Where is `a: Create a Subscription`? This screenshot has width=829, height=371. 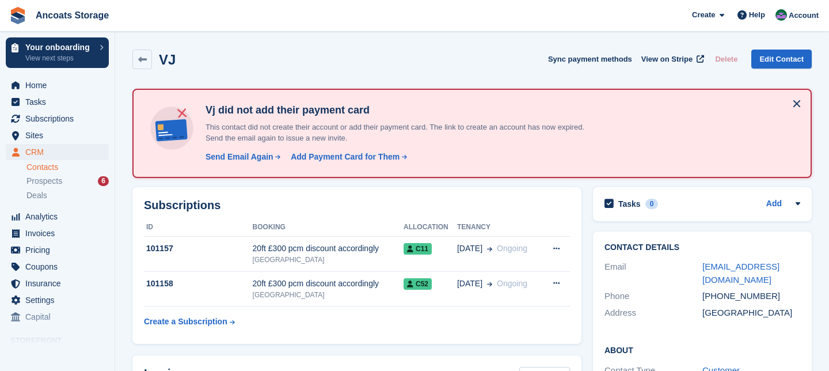 a: Create a Subscription is located at coordinates (189, 321).